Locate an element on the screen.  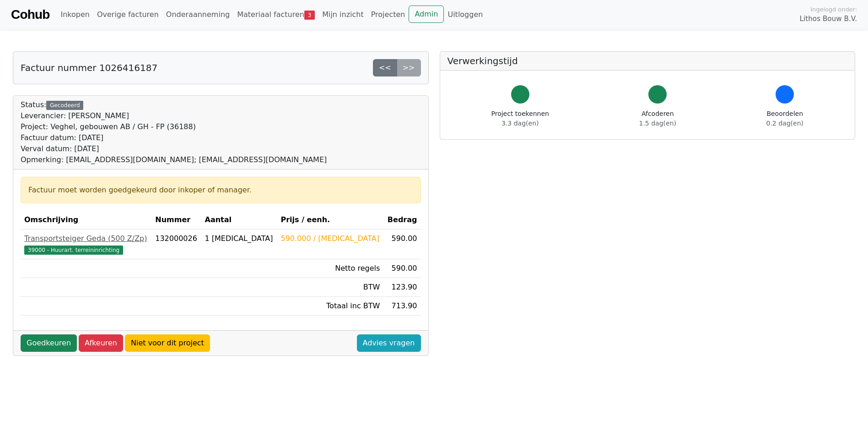
th: Prijs / eenh. is located at coordinates (330, 220).